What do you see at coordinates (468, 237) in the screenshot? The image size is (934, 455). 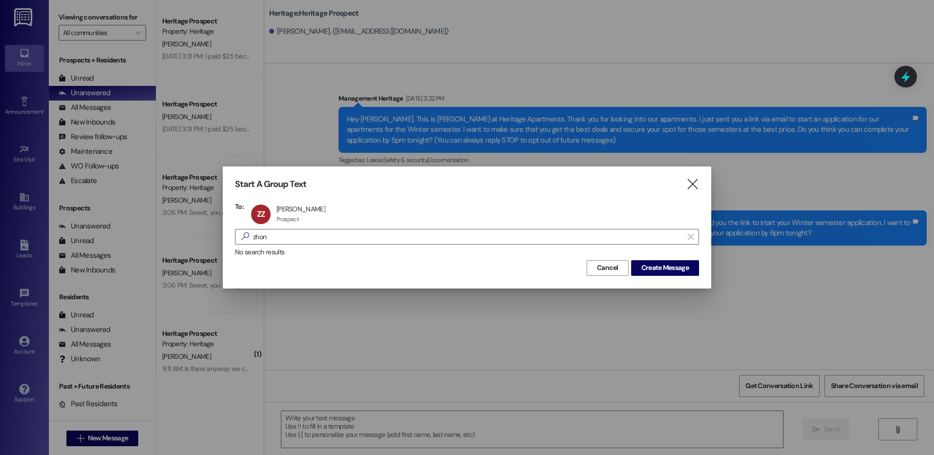 I see `input: Search for any contact or apartment` at bounding box center [468, 237].